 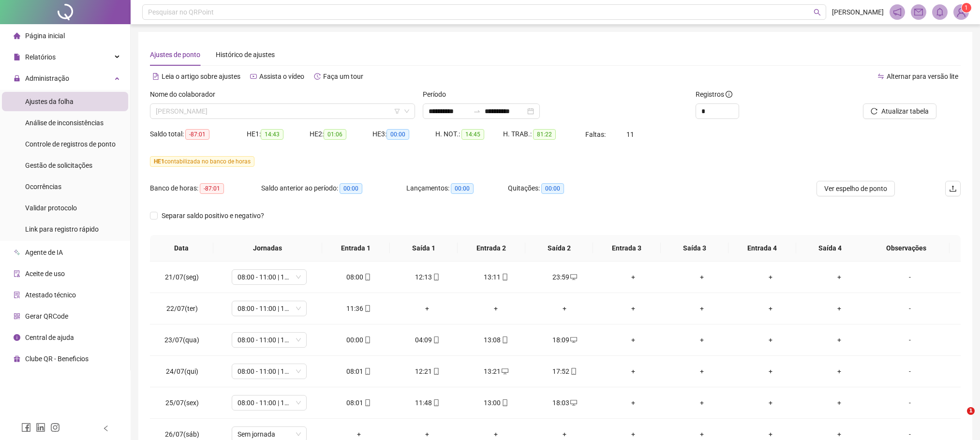 What do you see at coordinates (181, 248) in the screenshot?
I see `th: Data` at bounding box center [181, 248].